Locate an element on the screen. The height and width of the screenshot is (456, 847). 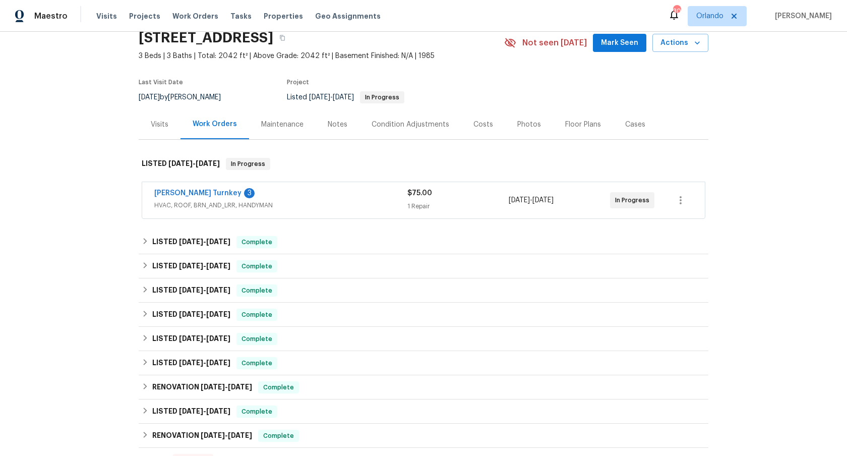
span: Last Visit Date is located at coordinates (161, 82).